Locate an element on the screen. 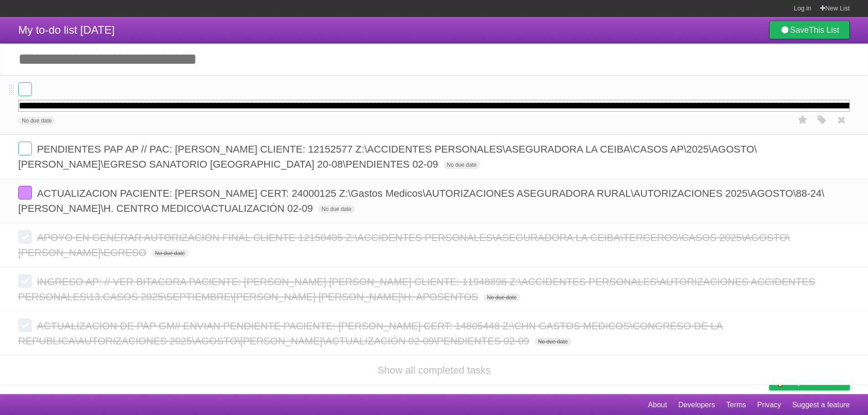  a: Suggest a feature is located at coordinates (820, 405).